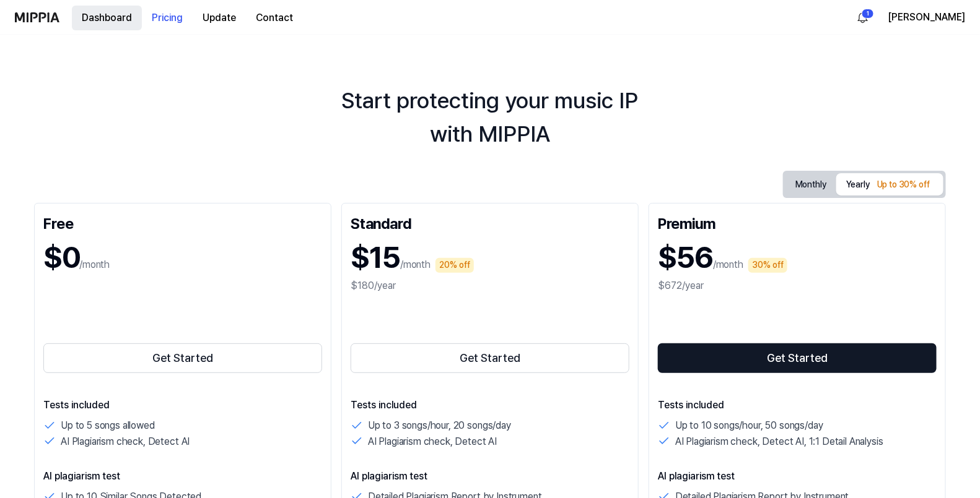 This screenshot has height=498, width=980. What do you see at coordinates (439, 426) in the screenshot?
I see `p: Up to 3 songs/hour, 20 songs/day` at bounding box center [439, 426].